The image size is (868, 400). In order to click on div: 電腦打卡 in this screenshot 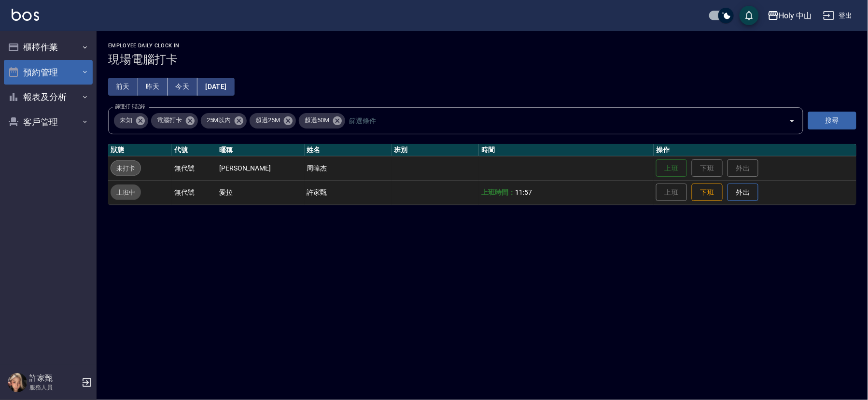, I will do `click(174, 121)`.